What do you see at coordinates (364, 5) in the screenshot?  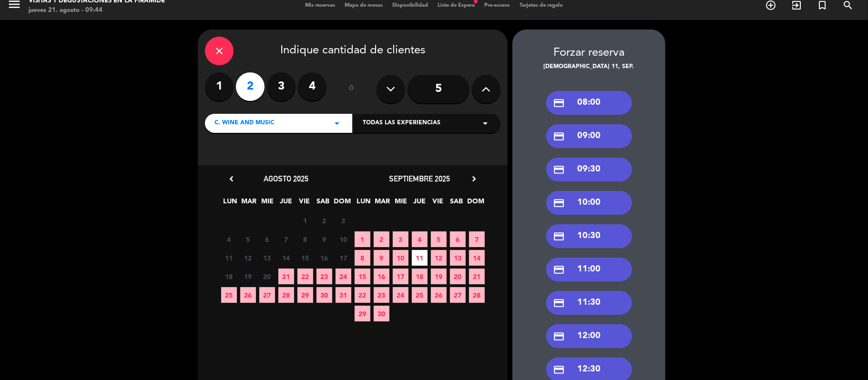 I see `span: Mapa de mesas` at bounding box center [364, 5].